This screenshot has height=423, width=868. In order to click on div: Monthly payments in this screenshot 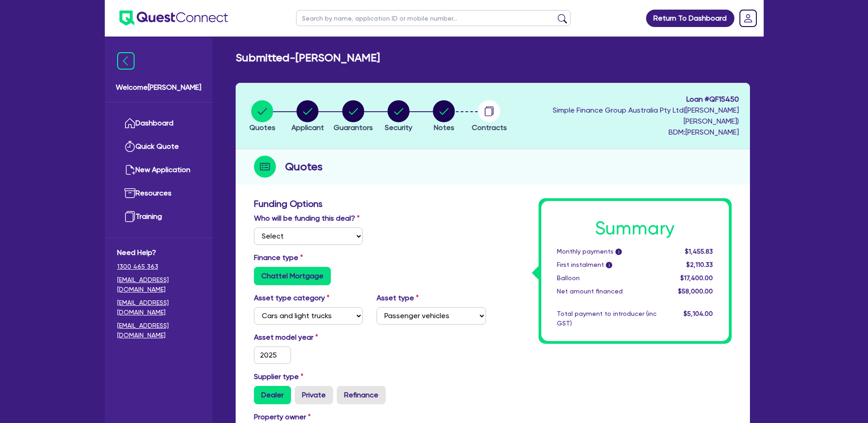, I will do `click(607, 251)`.